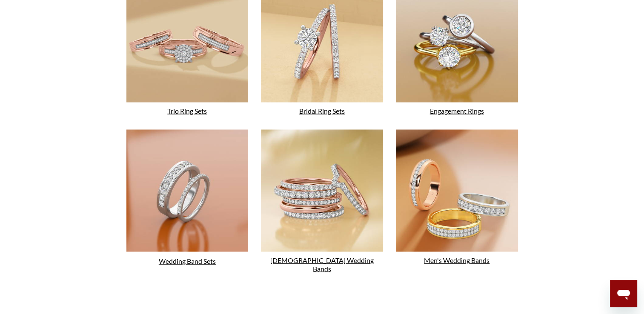 The height and width of the screenshot is (314, 644). Describe the element at coordinates (457, 260) in the screenshot. I see `a: Men's Wedding Bands` at that location.